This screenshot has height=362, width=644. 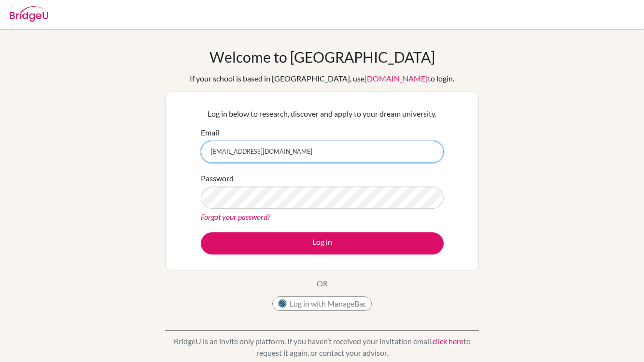 I want to click on p: BridgeU is an invite only platform. If you haven’t received your invitation email, to request it ..., so click(x=322, y=347).